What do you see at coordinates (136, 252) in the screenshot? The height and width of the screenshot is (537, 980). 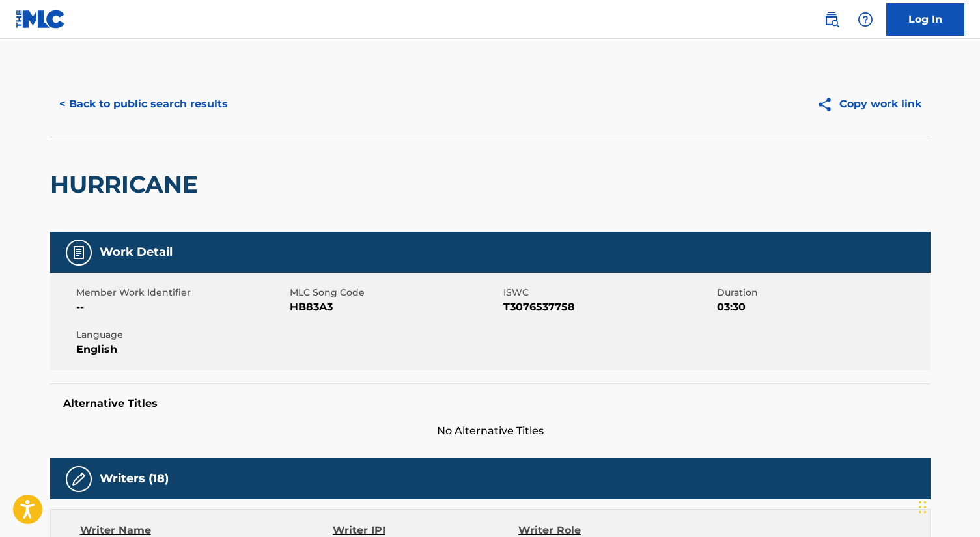 I see `h5: Work Detail` at bounding box center [136, 252].